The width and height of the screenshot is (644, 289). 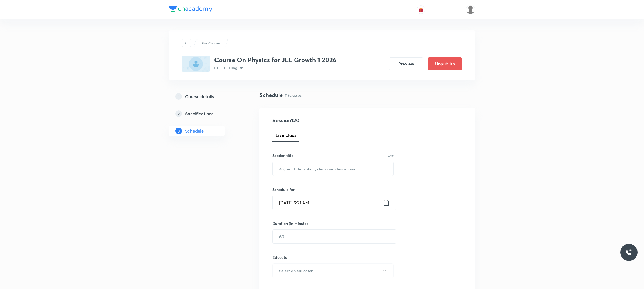 What do you see at coordinates (276, 68) in the screenshot?
I see `p: IIT JEE • Hinglish` at bounding box center [276, 68].